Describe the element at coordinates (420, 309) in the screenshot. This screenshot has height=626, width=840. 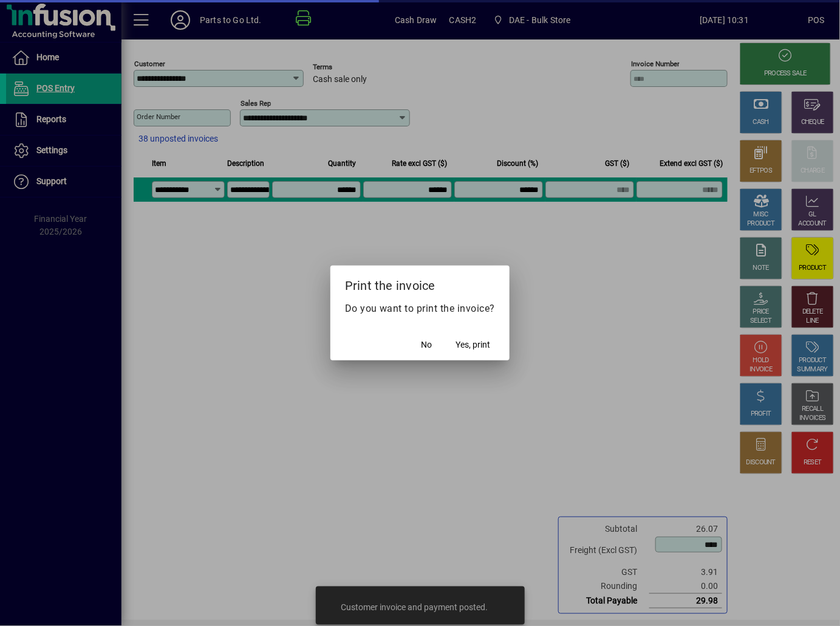
I see `p: Do you want to print the invoice?` at that location.